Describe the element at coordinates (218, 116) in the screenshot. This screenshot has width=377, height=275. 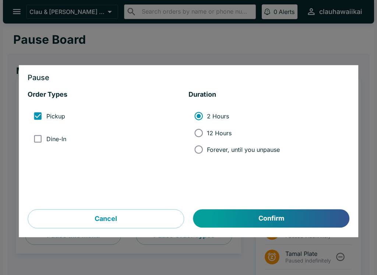
I see `span: 2 Hours` at that location.